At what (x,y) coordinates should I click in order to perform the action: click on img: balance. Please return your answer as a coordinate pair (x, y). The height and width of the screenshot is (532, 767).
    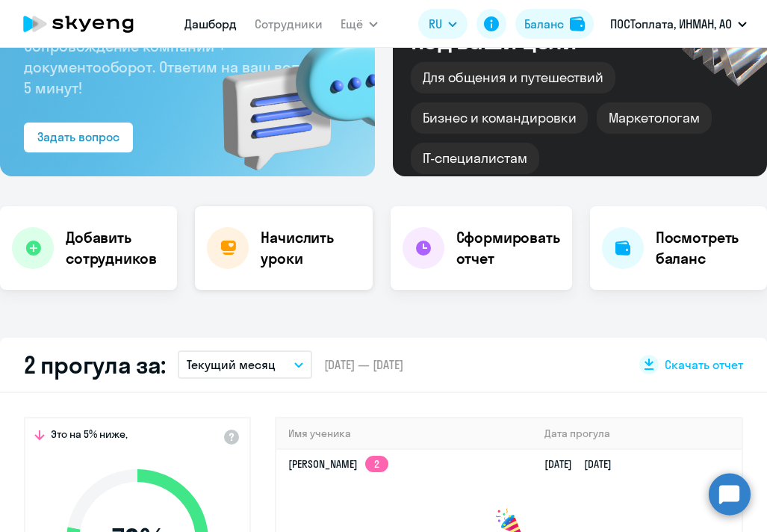
    Looking at the image, I should click on (577, 24).